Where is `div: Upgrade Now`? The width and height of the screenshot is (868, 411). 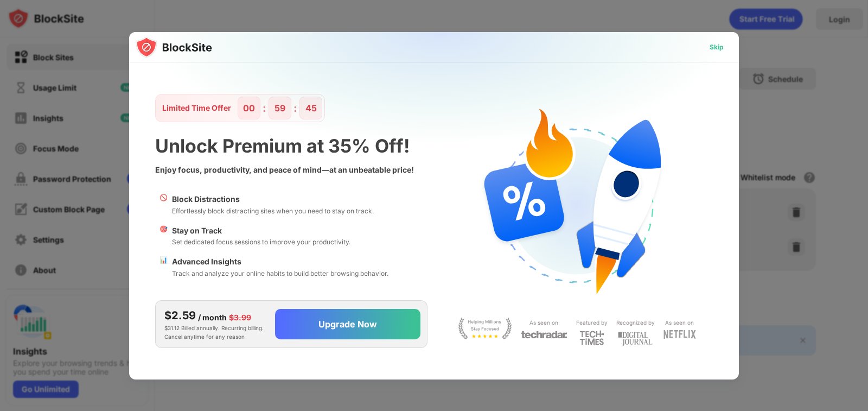 div: Upgrade Now is located at coordinates (348, 324).